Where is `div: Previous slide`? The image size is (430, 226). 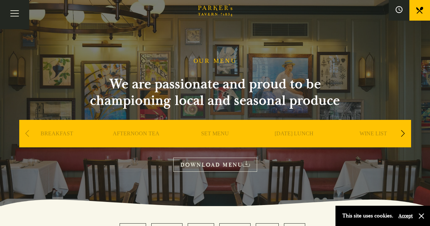
div: Previous slide is located at coordinates (27, 134).